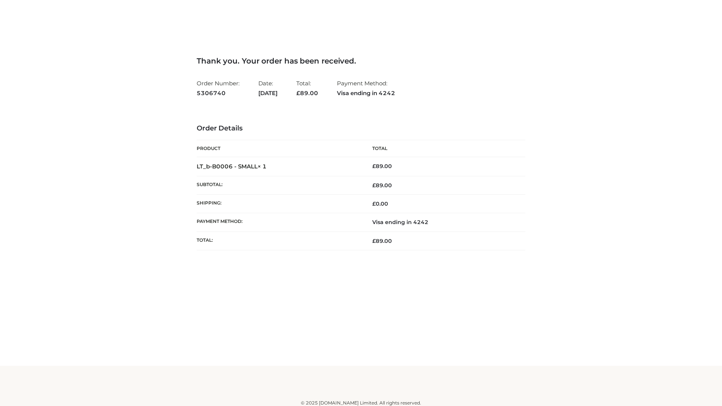 The width and height of the screenshot is (722, 406). What do you see at coordinates (232, 166) in the screenshot?
I see `strong: LT_b-B0006 - SMALL` at bounding box center [232, 166].